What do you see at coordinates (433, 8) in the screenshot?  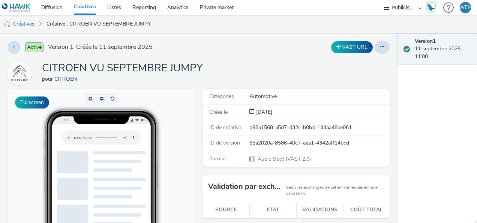 I see `a: Hawk Academy` at bounding box center [433, 8].